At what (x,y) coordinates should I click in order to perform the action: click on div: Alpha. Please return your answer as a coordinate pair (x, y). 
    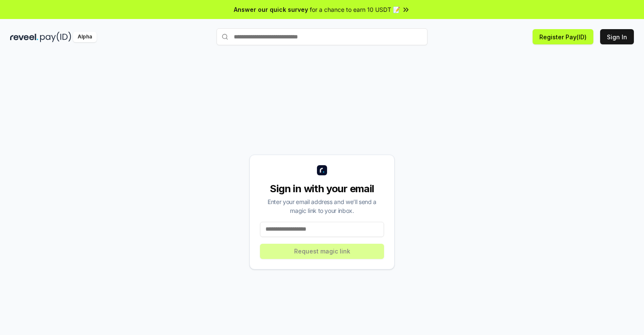
    Looking at the image, I should click on (85, 36).